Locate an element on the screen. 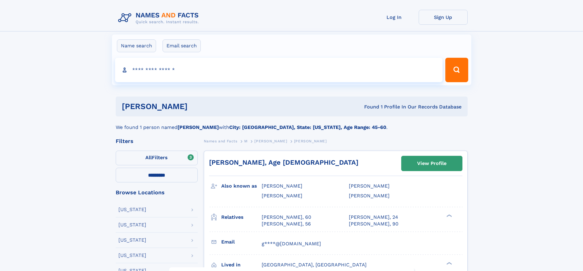 This screenshot has height=271, width=583. h3: Also known as is located at coordinates (241, 186).